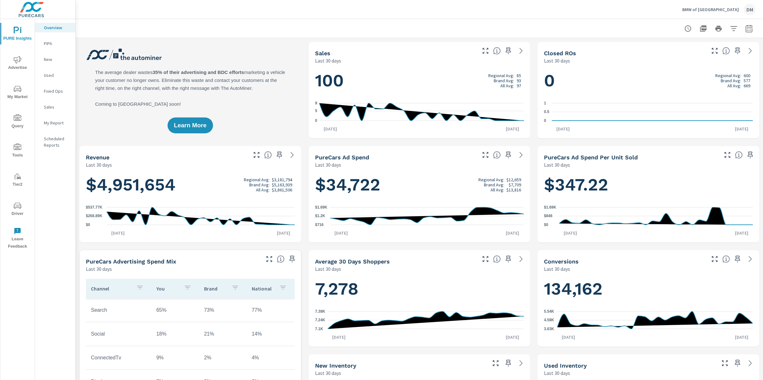 This screenshot has width=763, height=380. Describe the element at coordinates (519, 86) in the screenshot. I see `p: 97` at that location.